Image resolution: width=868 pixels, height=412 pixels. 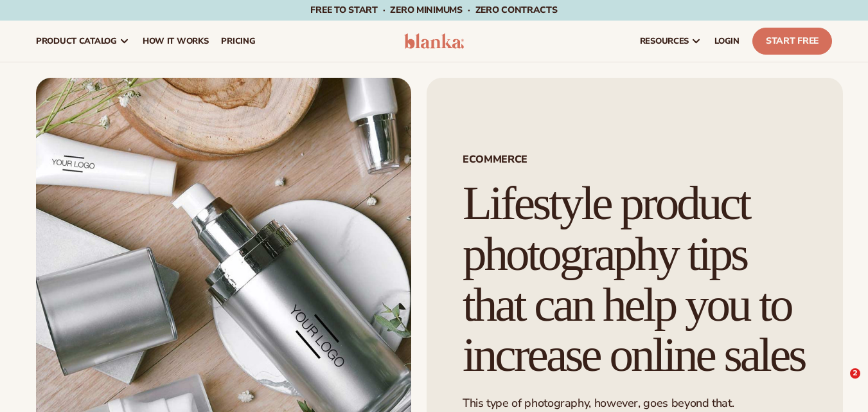 I want to click on span: This type of photography, however, goes beyond that., so click(x=599, y=402).